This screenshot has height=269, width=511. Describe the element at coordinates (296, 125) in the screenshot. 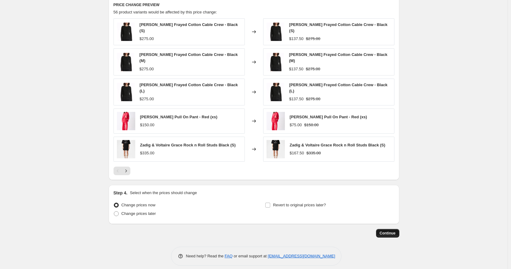

I see `div: $75.00` at that location.